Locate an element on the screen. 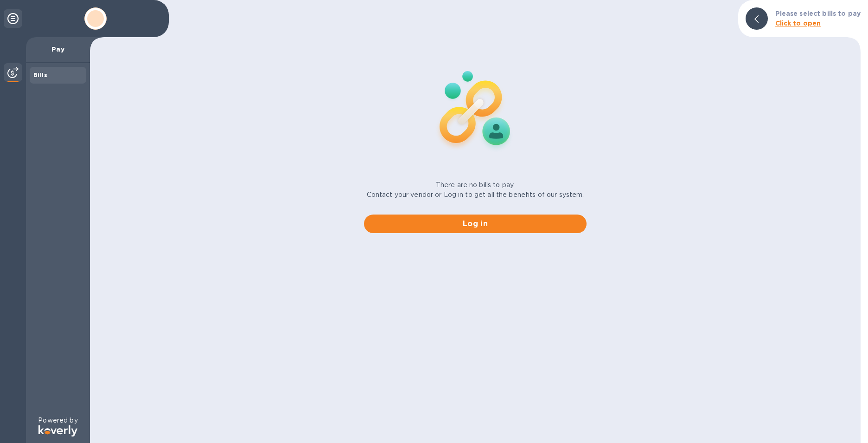 This screenshot has height=443, width=868. button: Log in is located at coordinates (475, 223).